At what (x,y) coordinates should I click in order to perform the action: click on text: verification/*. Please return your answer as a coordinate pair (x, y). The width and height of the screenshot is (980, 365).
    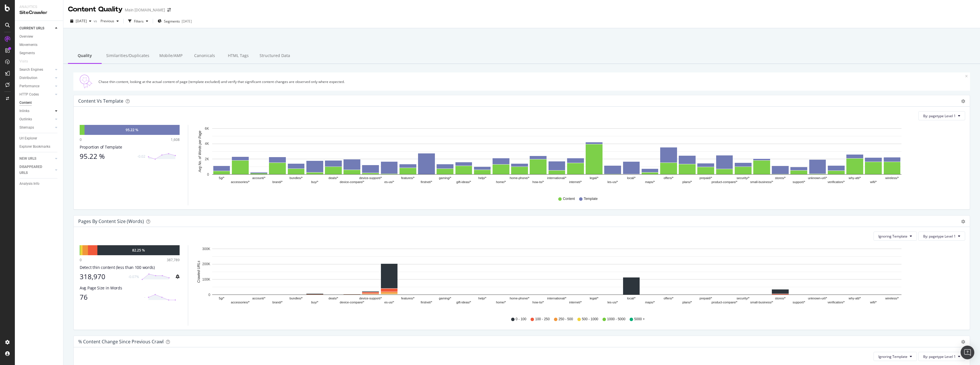
    Looking at the image, I should click on (836, 182).